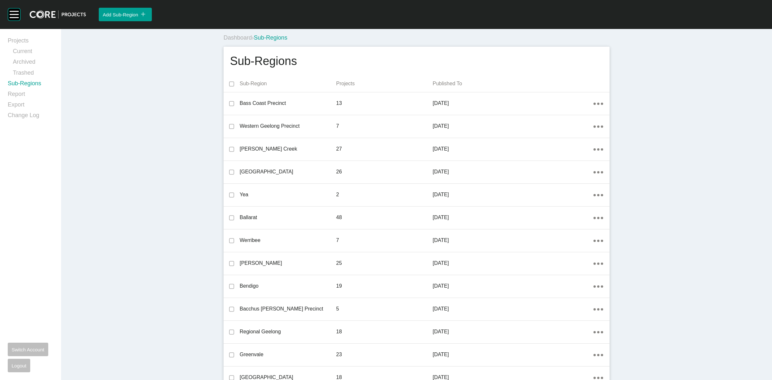  I want to click on p: 18, so click(384, 332).